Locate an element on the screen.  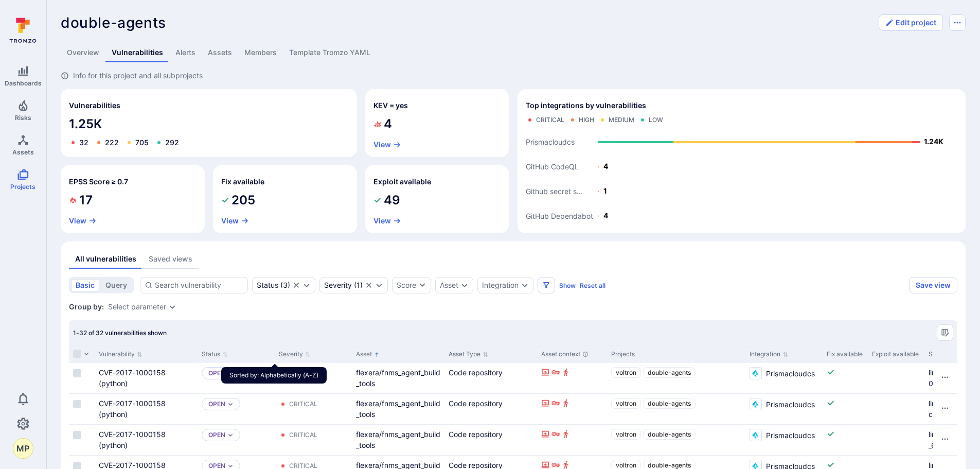
button: Show is located at coordinates (567, 285).